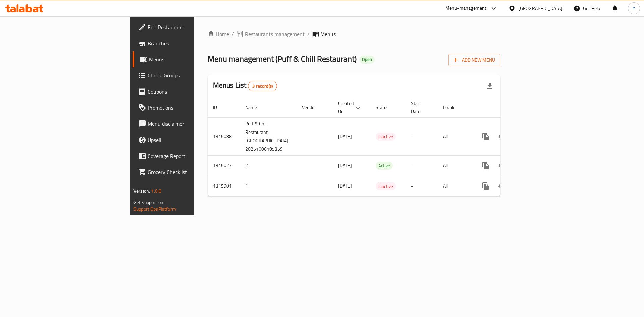 This screenshot has height=317, width=644. Describe the element at coordinates (262, 86) in the screenshot. I see `span: 3 record(s)` at that location.